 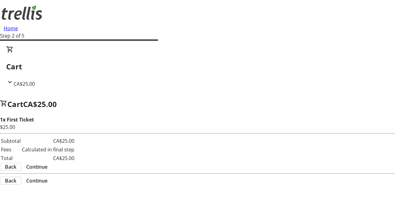 I want to click on td: Subtotal, so click(x=11, y=141).